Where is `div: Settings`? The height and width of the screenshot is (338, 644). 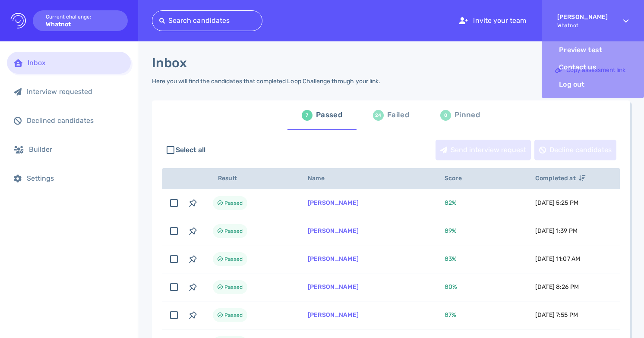
div: Settings is located at coordinates (75, 178).